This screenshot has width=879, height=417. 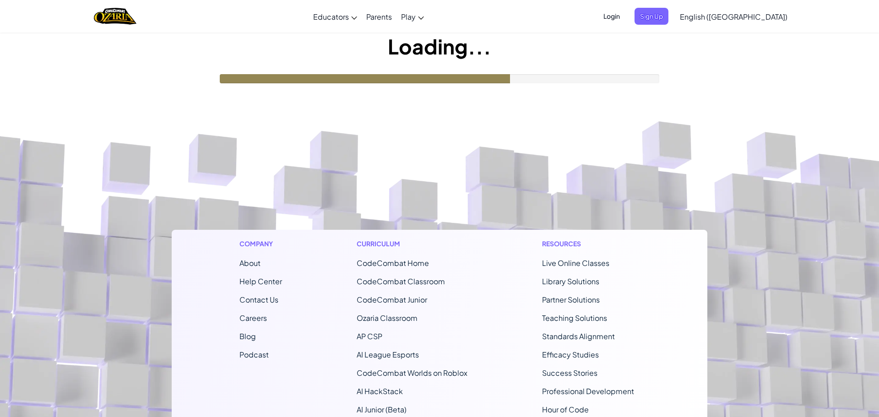 What do you see at coordinates (381, 409) in the screenshot?
I see `a: AI Junior (Beta)` at bounding box center [381, 409].